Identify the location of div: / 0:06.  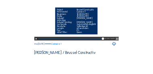
(111, 39).